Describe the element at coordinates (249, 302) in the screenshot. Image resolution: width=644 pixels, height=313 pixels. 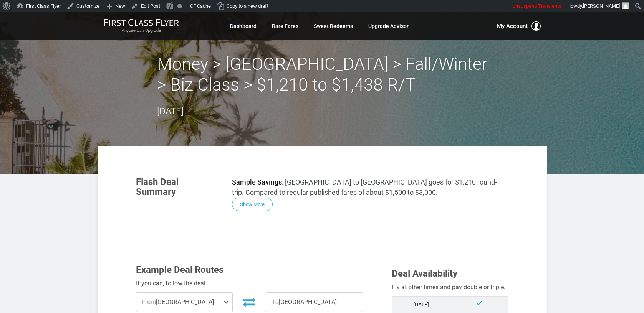
I see `button: Invert Route Direction` at that location.